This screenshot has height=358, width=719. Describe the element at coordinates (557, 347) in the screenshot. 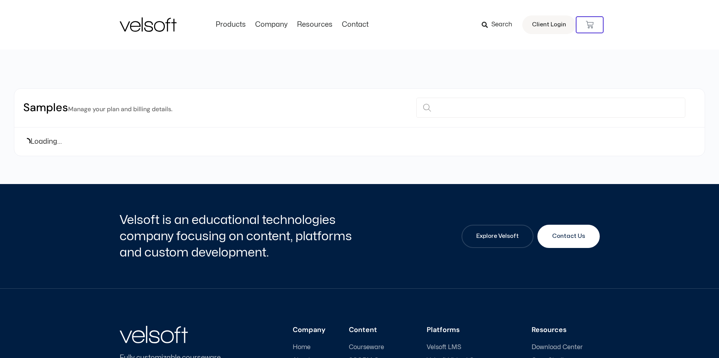

I see `span: Download Center` at that location.